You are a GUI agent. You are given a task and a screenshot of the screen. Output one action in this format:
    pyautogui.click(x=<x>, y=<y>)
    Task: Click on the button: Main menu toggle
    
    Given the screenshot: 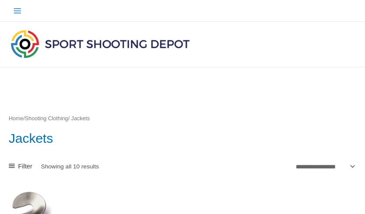 What is the action you would take?
    pyautogui.click(x=17, y=10)
    